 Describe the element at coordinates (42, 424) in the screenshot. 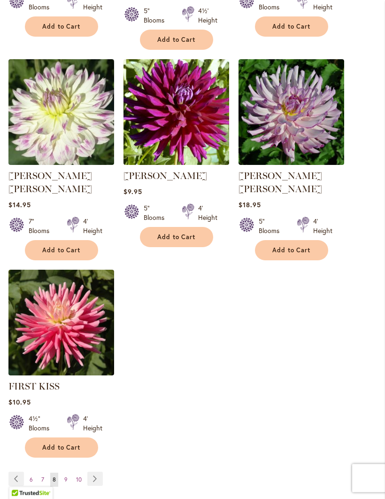

I see `div: 4½" Blooms` at that location.